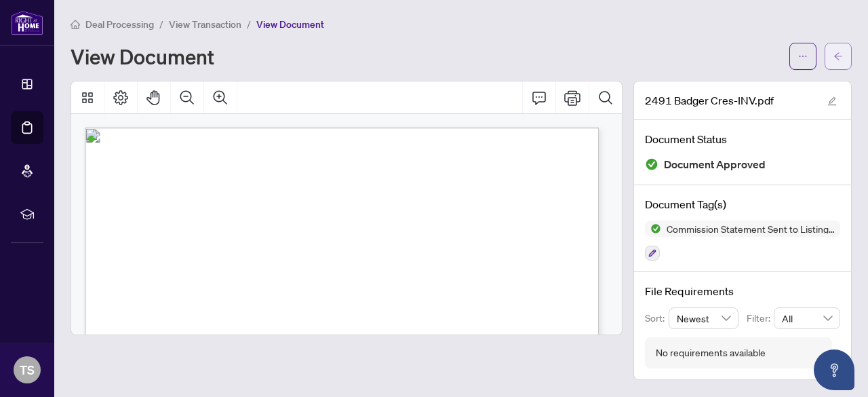 This screenshot has height=397, width=868. I want to click on span: home, so click(75, 25).